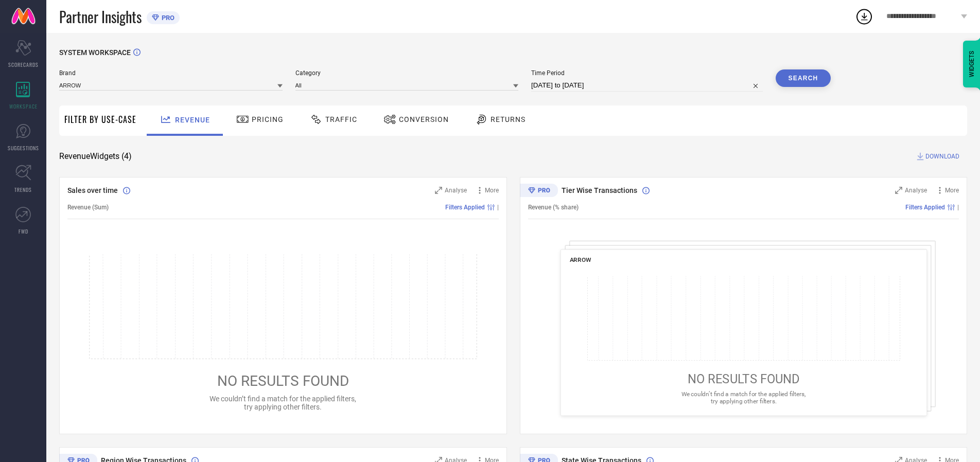 Image resolution: width=980 pixels, height=462 pixels. What do you see at coordinates (95, 53) in the screenshot?
I see `span: SYSTEM WORKSPACE` at bounding box center [95, 53].